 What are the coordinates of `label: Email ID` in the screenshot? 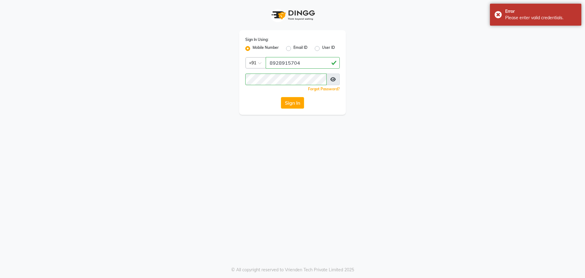 It's located at (300, 48).